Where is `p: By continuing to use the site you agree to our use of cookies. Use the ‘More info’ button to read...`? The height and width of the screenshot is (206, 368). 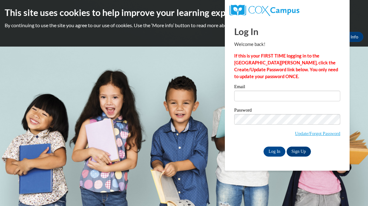
p: By continuing to use the site you agree to our use of cookies. Use the ‘More info’ button to read... is located at coordinates (184, 25).